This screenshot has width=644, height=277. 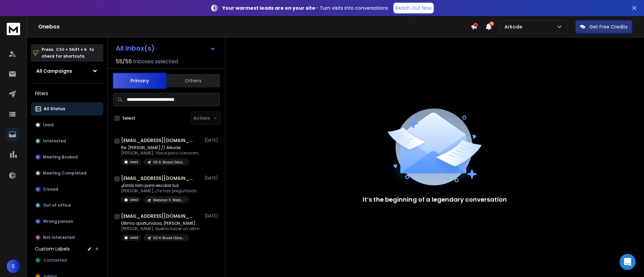 What do you see at coordinates (414, 8) in the screenshot?
I see `a: Reach Out Now` at bounding box center [414, 8].